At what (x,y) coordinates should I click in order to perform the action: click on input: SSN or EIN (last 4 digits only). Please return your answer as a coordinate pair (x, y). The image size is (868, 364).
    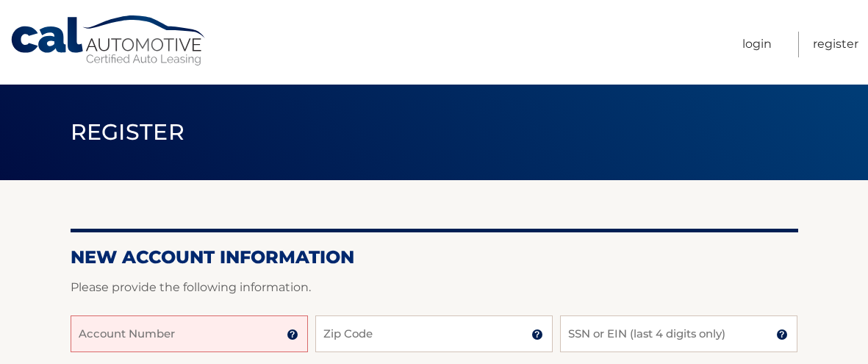
    Looking at the image, I should click on (678, 334).